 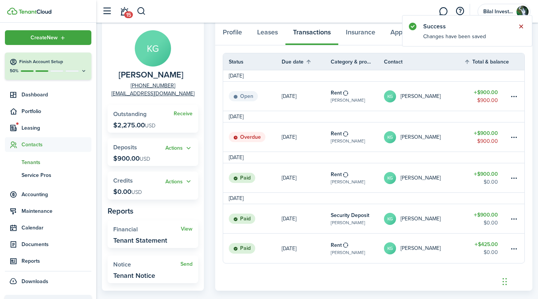 I want to click on span: Deposits, so click(x=125, y=147).